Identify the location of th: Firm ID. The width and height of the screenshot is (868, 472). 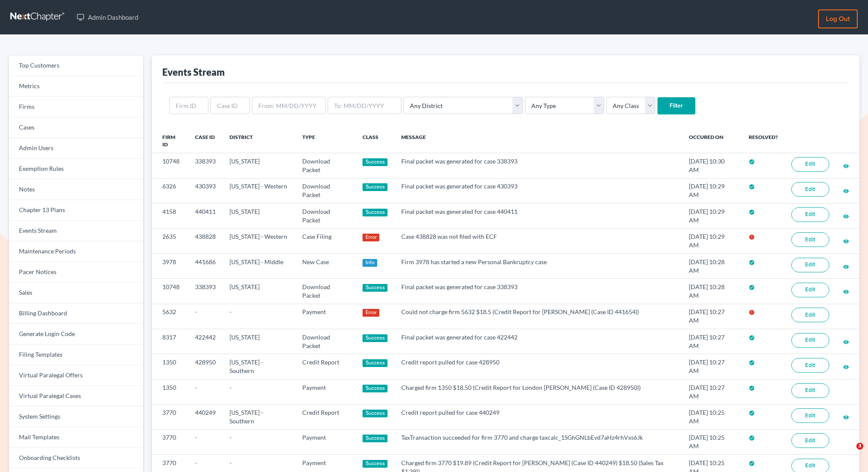
(170, 141).